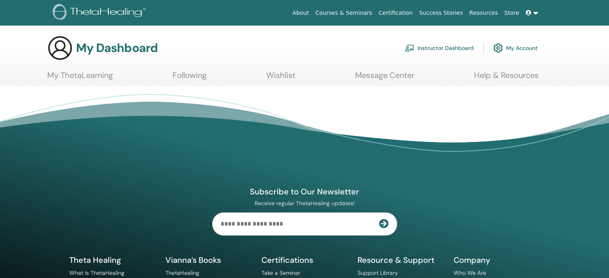 The image size is (609, 278). Describe the element at coordinates (395, 13) in the screenshot. I see `a: Certification` at that location.